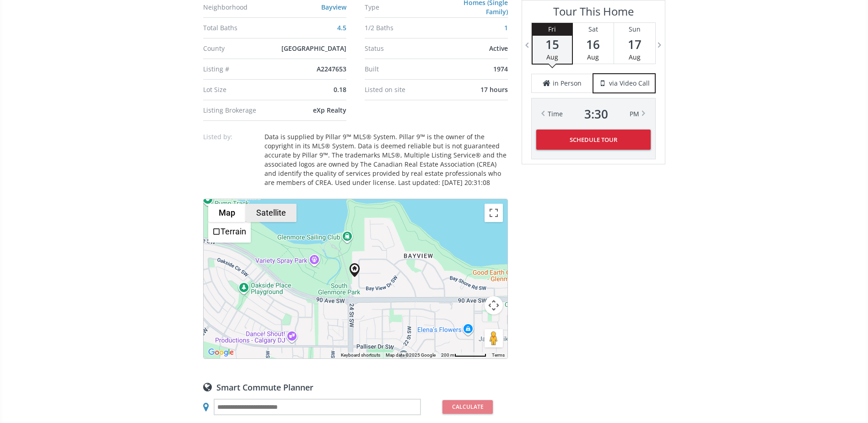 The height and width of the screenshot is (423, 868). What do you see at coordinates (501, 69) in the screenshot?
I see `span: 1974` at bounding box center [501, 69].